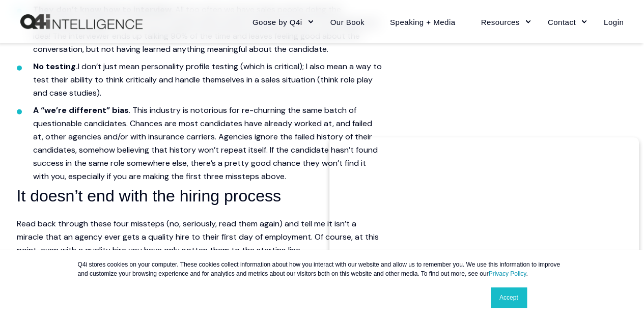 The width and height of the screenshot is (644, 321). I want to click on a: Back to Home, so click(82, 22).